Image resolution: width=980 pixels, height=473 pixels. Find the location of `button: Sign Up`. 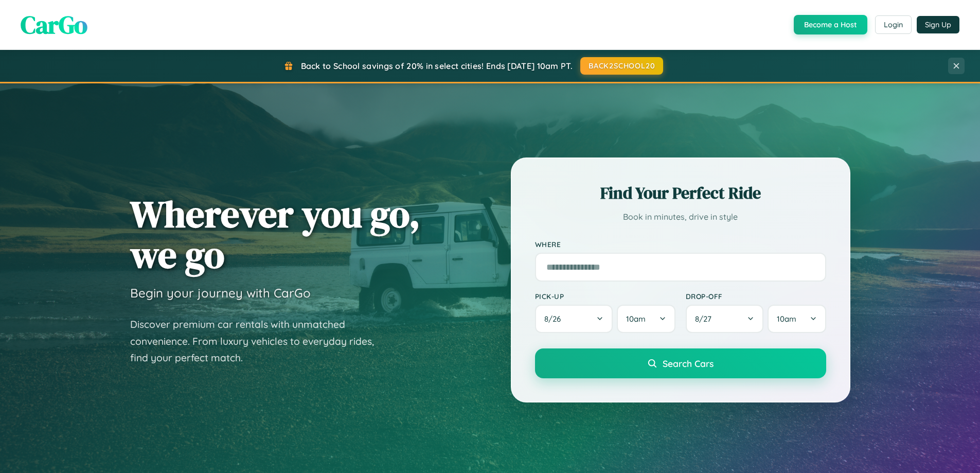

button: Sign Up is located at coordinates (938, 25).